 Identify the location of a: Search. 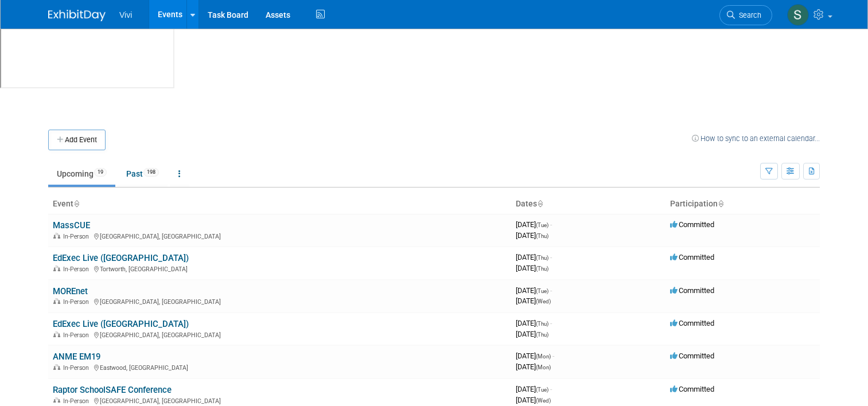
(746, 15).